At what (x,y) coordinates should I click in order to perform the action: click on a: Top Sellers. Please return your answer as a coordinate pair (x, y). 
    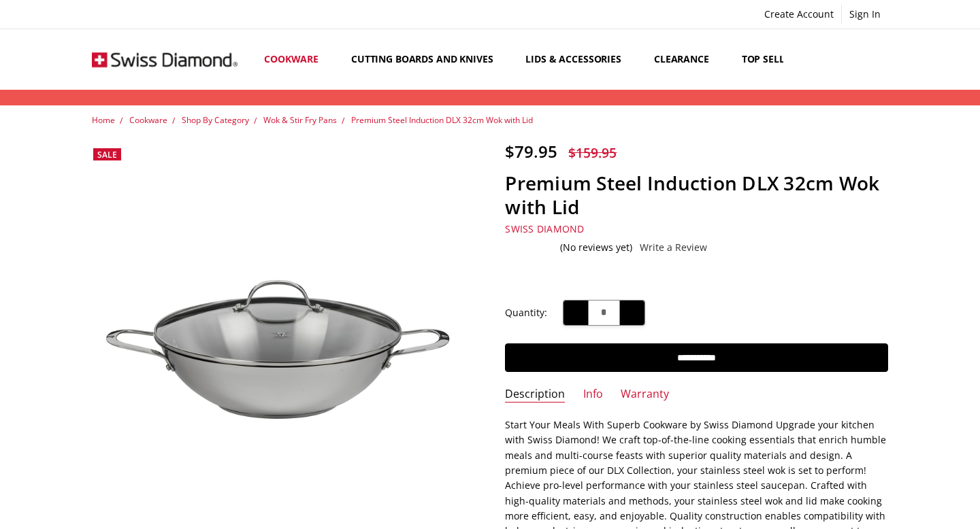
    Looking at the image, I should click on (771, 59).